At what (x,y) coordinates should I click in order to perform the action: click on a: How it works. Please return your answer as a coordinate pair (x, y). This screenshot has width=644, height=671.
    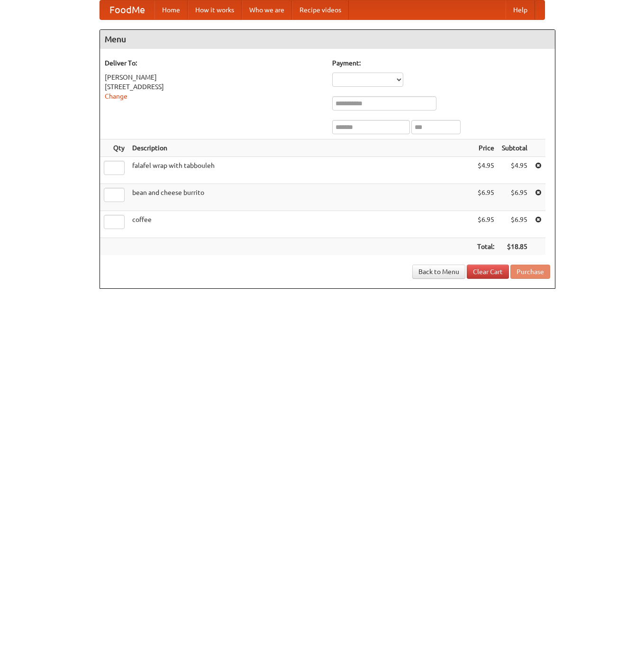
    Looking at the image, I should click on (214, 10).